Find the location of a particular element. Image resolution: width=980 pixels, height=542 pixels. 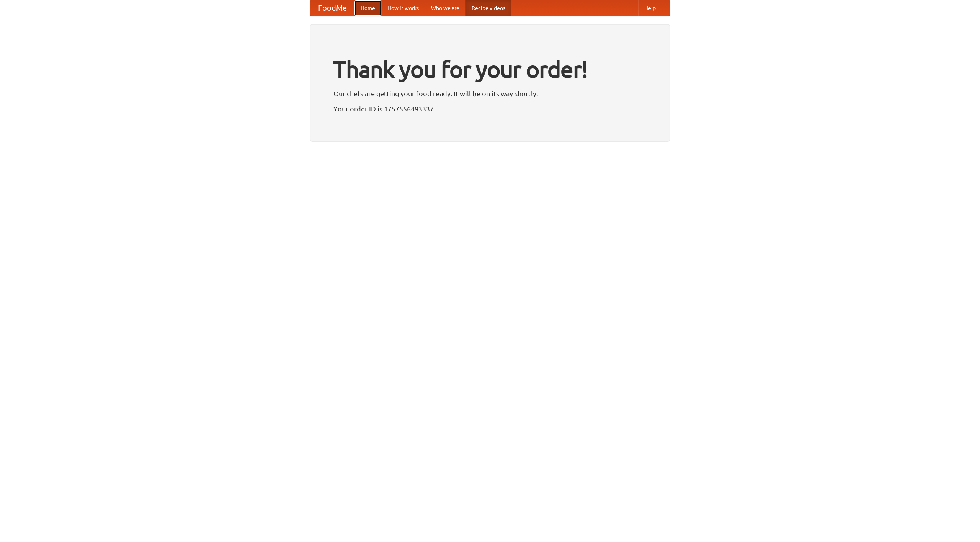

a: FoodMe is located at coordinates (332, 8).